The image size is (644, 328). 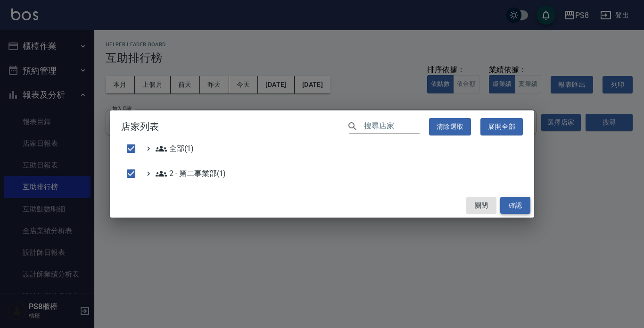 What do you see at coordinates (450, 126) in the screenshot?
I see `button: 清除選取` at bounding box center [450, 126].